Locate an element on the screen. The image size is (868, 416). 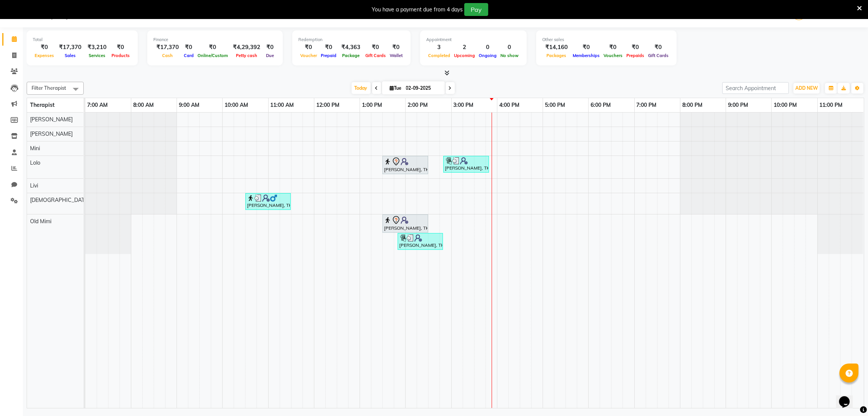
span: Online/Custom is located at coordinates (213, 55).